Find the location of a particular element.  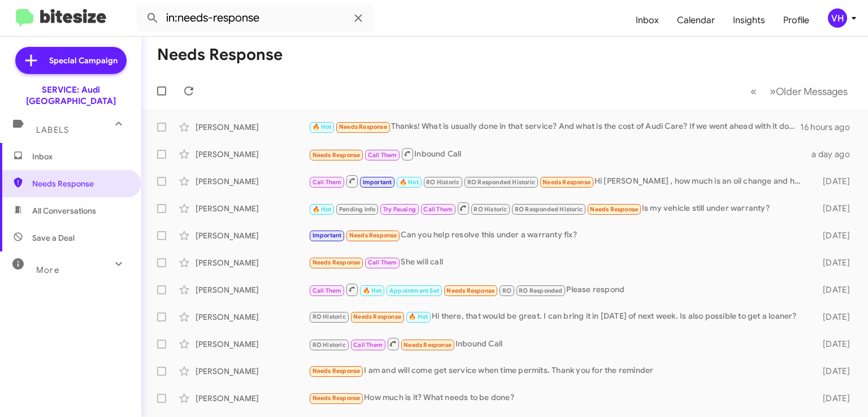

div: How much is it? What needs to be done? is located at coordinates (558, 398).